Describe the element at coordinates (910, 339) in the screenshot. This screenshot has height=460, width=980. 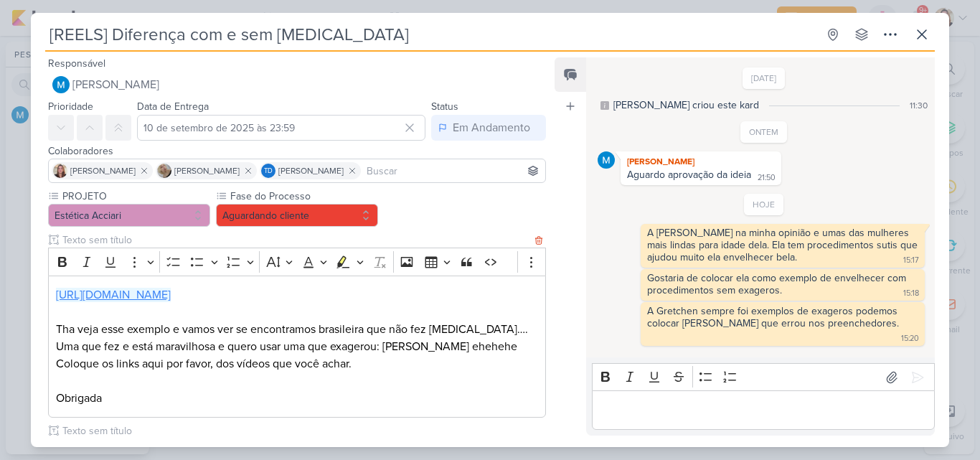
I see `div: 15:20` at that location.